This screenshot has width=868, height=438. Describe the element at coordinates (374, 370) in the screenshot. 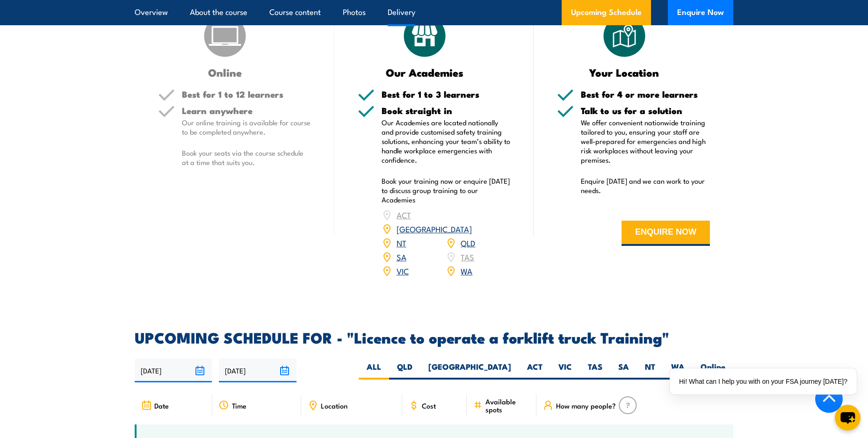

I see `label: ALL` at that location.